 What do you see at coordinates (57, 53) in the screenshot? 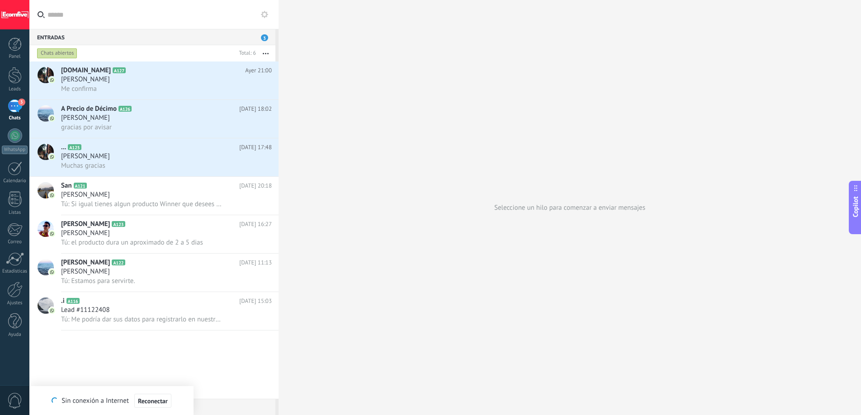
I see `div: Chats abiertos` at bounding box center [57, 53].